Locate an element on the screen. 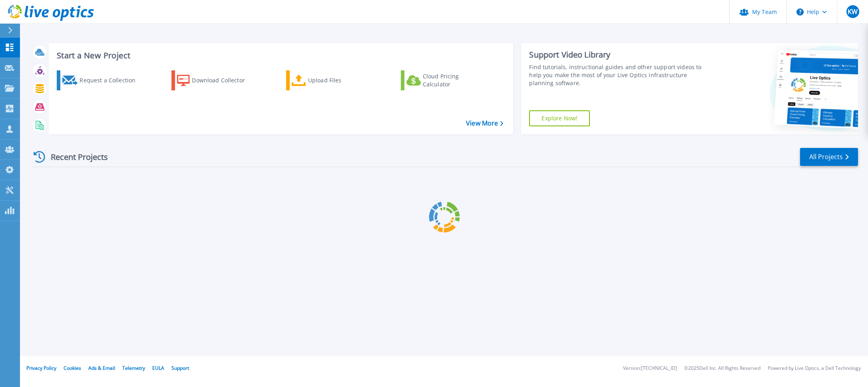 This screenshot has width=868, height=387. a: Ads & Email is located at coordinates (101, 368).